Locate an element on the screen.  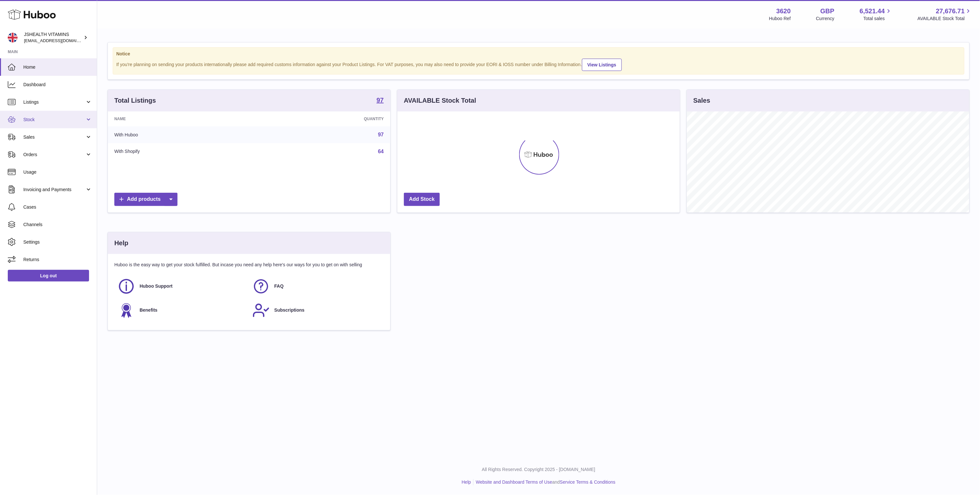
a: Help is located at coordinates (466, 482).